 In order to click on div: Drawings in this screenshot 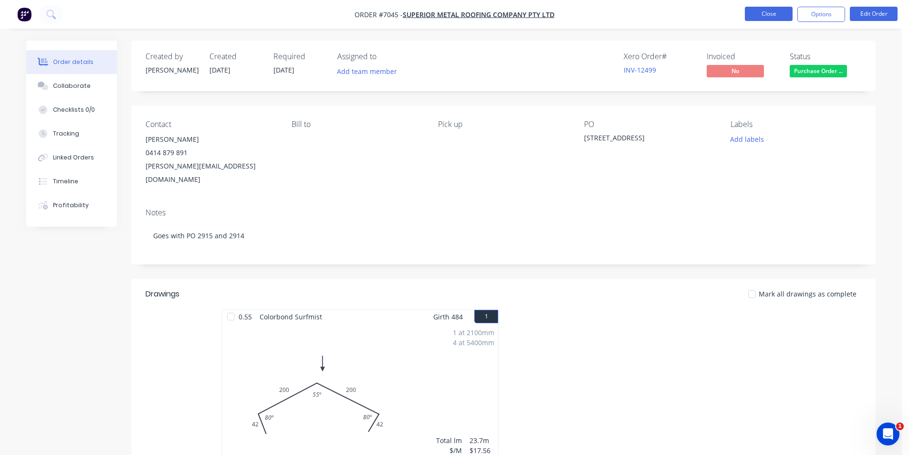, I will do `click(162, 294)`.